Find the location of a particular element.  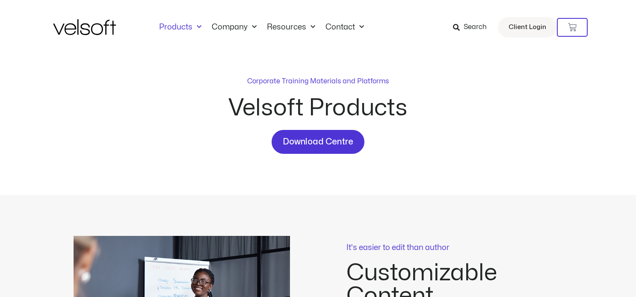

a: Download Centre is located at coordinates (318, 142).